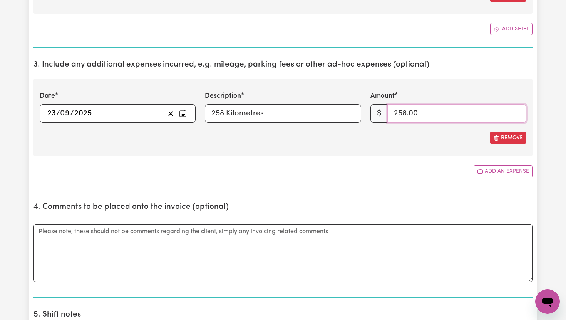 This screenshot has width=566, height=320. What do you see at coordinates (283, 207) in the screenshot?
I see `h2: 4. Comments to be placed onto the invoice (optional)` at bounding box center [283, 207].